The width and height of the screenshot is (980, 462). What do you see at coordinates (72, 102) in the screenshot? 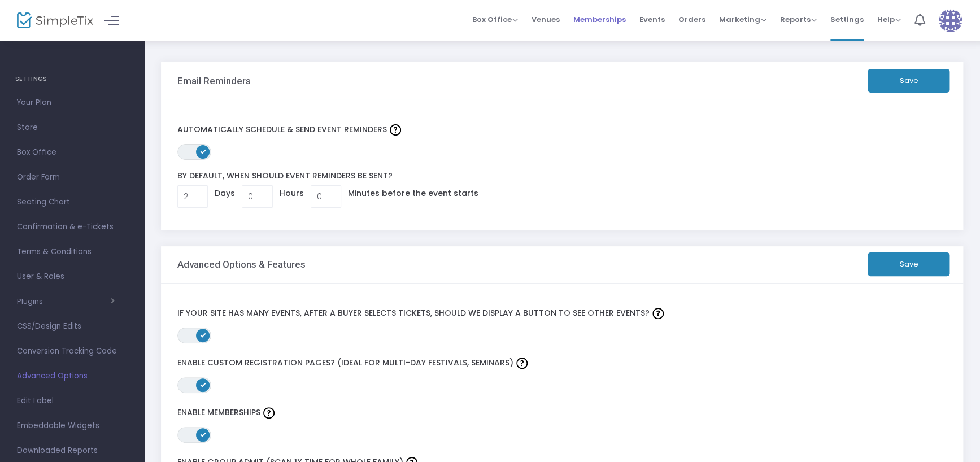
I see `span: Your Plan` at bounding box center [72, 102].